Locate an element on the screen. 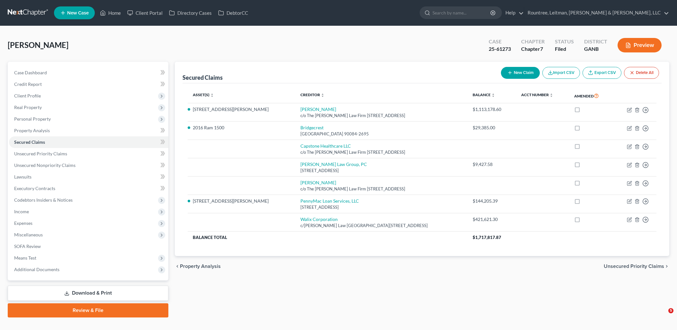 The height and width of the screenshot is (330, 677). button: Delete All is located at coordinates (642, 73).